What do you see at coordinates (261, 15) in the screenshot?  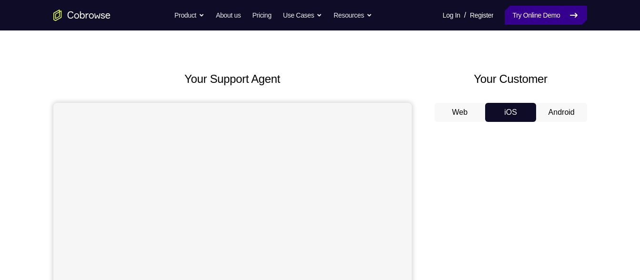 I see `a: Pricing` at bounding box center [261, 15].